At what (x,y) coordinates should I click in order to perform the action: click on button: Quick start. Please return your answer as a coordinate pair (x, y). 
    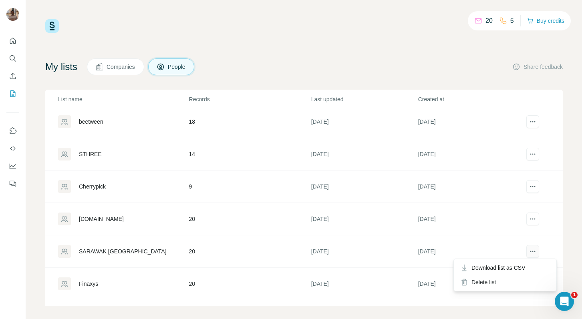
    Looking at the image, I should click on (13, 41).